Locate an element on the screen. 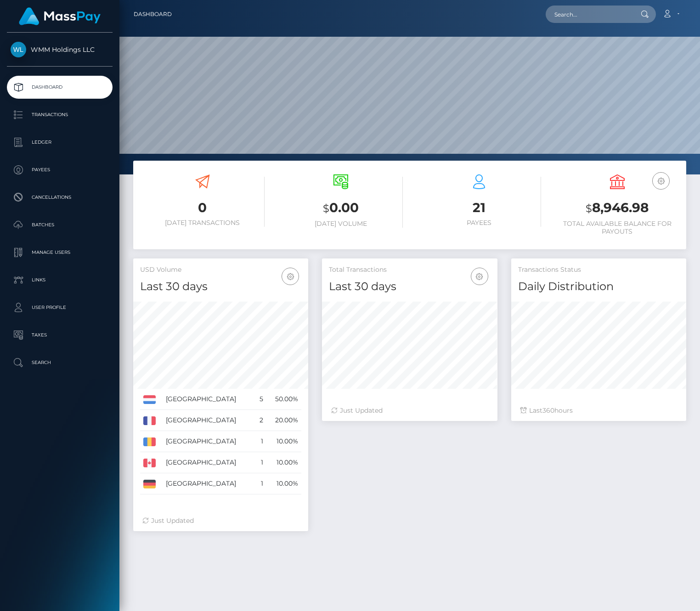  a: Manage Users is located at coordinates (60, 252).